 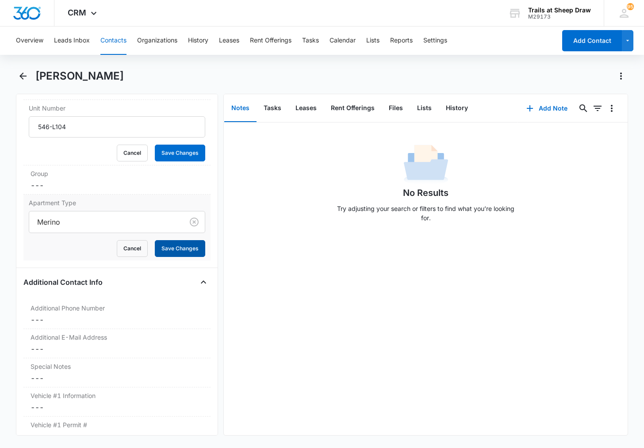 I want to click on label: Apartment Type, so click(x=117, y=202).